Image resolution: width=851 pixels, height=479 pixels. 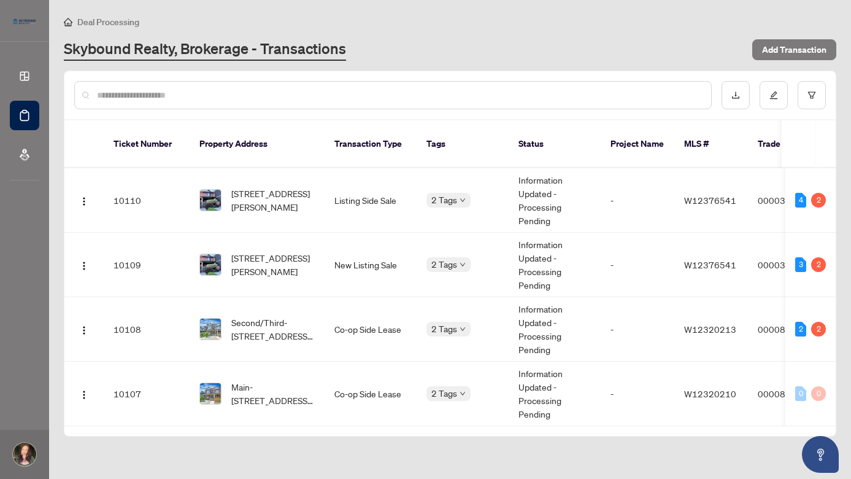 I want to click on button: Open asap, so click(x=820, y=454).